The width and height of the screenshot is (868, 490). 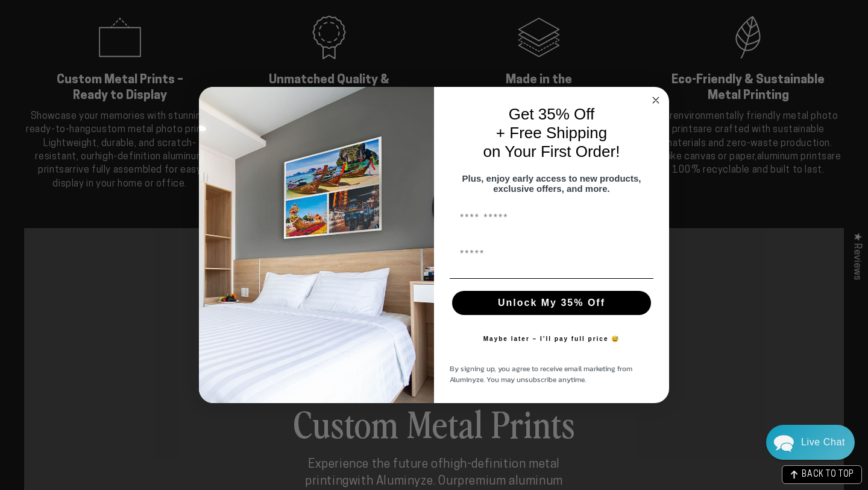 I want to click on button: Maybe later – I’ll pay full price 😅, so click(x=551, y=339).